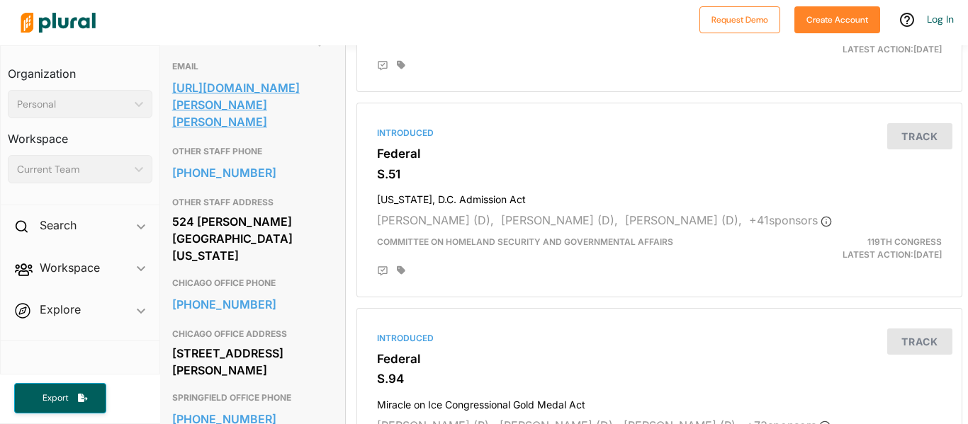 This screenshot has width=968, height=424. What do you see at coordinates (740, 18) in the screenshot?
I see `a: Request Demo` at bounding box center [740, 18].